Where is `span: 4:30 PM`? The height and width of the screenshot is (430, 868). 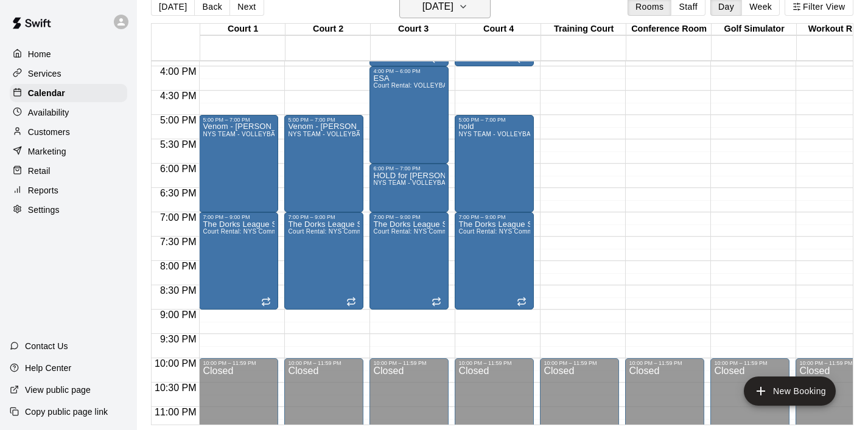
span: 4:30 PM is located at coordinates (178, 96).